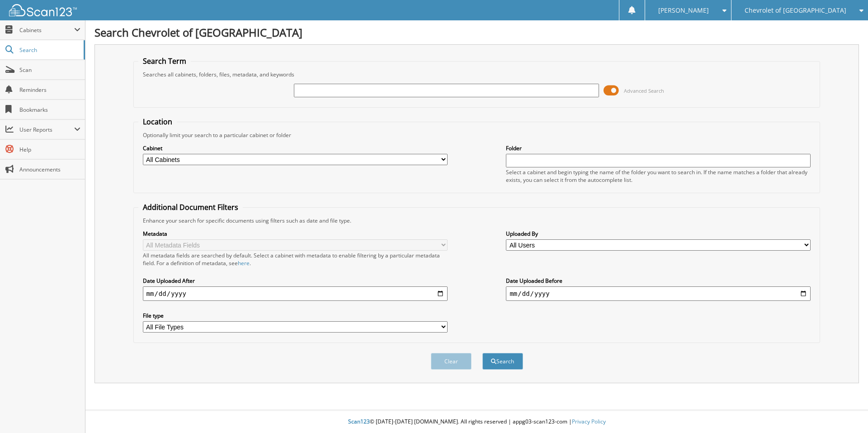  What do you see at coordinates (644, 91) in the screenshot?
I see `span: Advanced Search` at bounding box center [644, 91].